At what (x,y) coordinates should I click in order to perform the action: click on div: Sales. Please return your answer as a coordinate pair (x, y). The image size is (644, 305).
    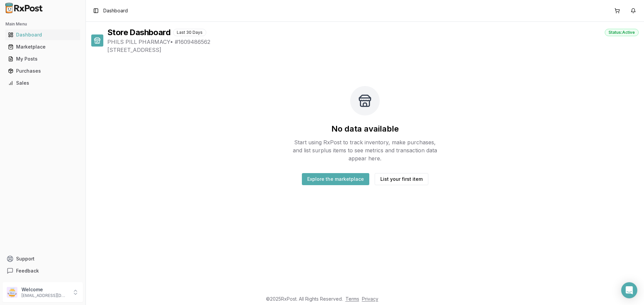
    Looking at the image, I should click on (43, 83).